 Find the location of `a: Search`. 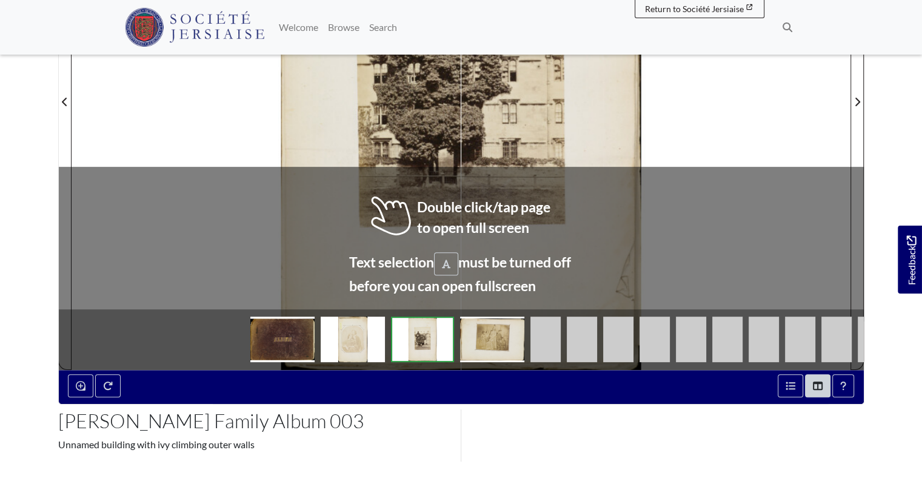

a: Search is located at coordinates (383, 27).